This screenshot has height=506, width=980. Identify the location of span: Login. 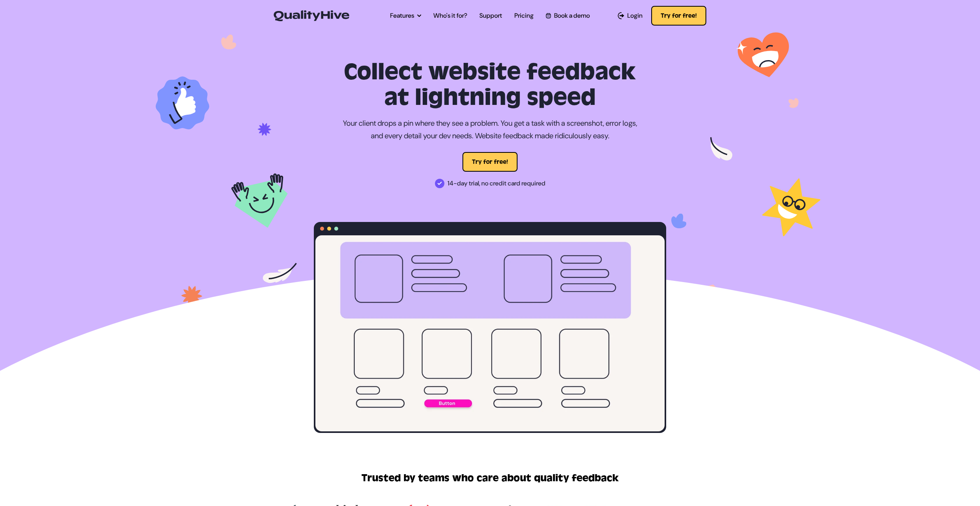
(635, 15).